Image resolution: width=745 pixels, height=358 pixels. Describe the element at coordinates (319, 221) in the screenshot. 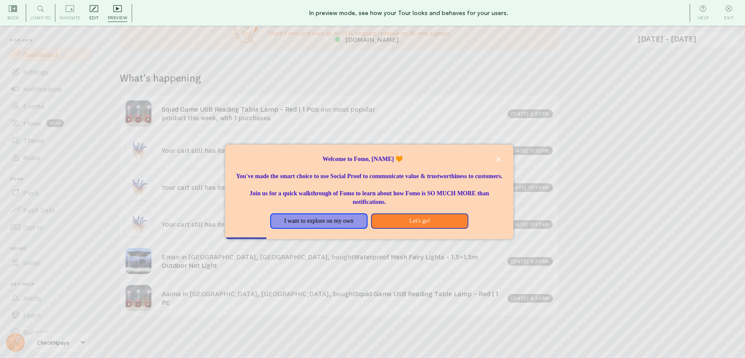

I see `button: I want to explore on my own` at that location.